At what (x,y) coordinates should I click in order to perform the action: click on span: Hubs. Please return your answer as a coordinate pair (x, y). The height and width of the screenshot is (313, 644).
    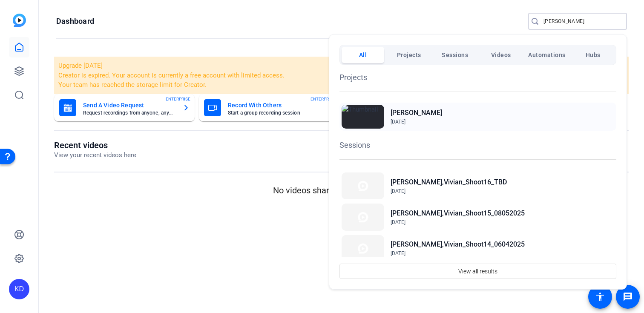
    Looking at the image, I should click on (593, 55).